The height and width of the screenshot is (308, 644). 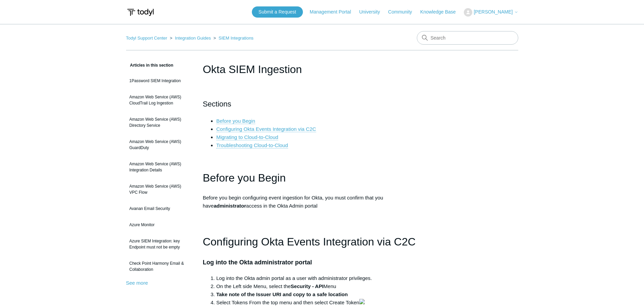 What do you see at coordinates (322, 70) in the screenshot?
I see `h1: Okta SIEM Ingestion` at bounding box center [322, 70].